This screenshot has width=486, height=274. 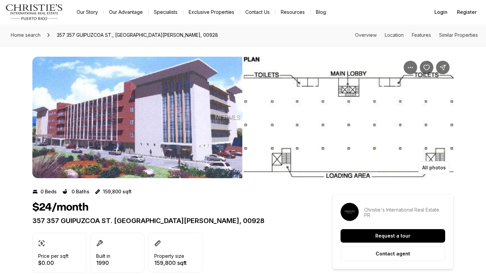 I want to click on h1: $24/month, so click(x=60, y=207).